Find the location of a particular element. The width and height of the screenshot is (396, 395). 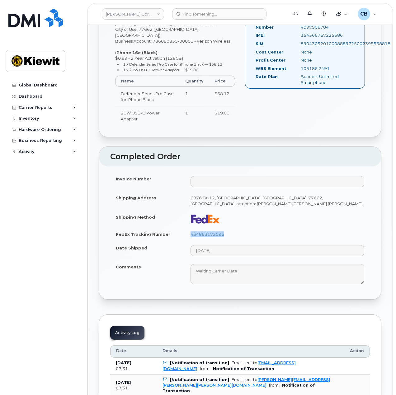

label: Number is located at coordinates (264, 27).